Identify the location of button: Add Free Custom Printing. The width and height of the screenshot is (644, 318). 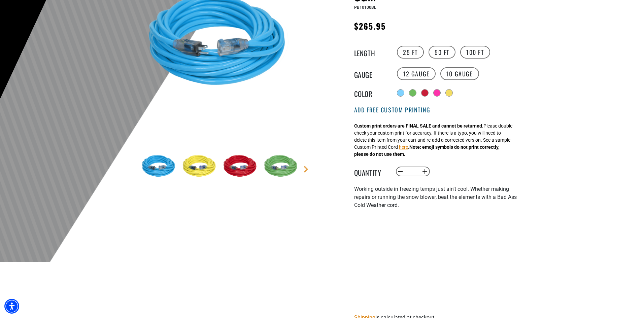
(393, 110).